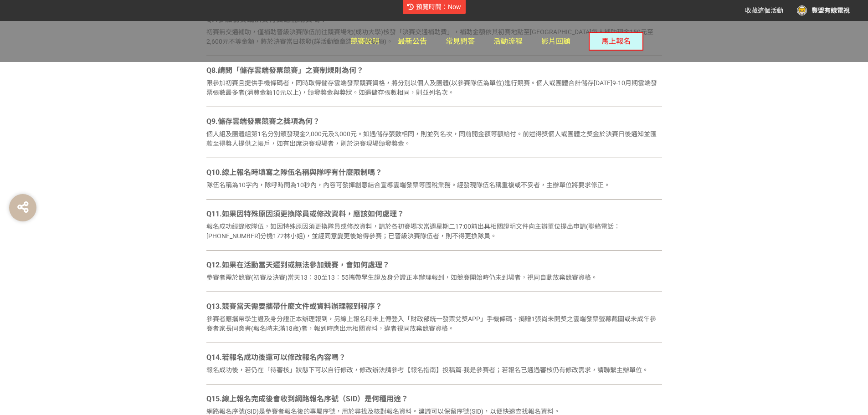  I want to click on span: 影片回顧, so click(556, 41).